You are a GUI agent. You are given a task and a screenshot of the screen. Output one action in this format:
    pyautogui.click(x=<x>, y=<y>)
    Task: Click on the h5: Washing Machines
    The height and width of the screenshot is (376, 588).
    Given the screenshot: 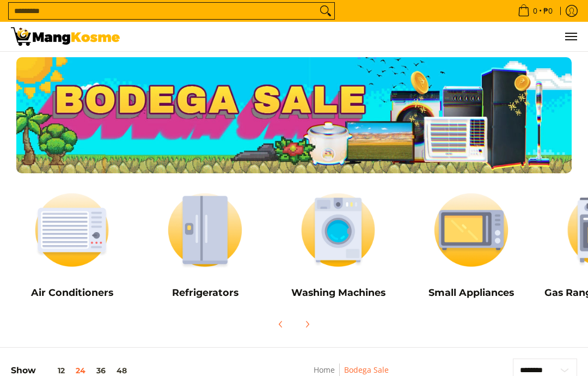 What is the action you would take?
    pyautogui.click(x=338, y=293)
    